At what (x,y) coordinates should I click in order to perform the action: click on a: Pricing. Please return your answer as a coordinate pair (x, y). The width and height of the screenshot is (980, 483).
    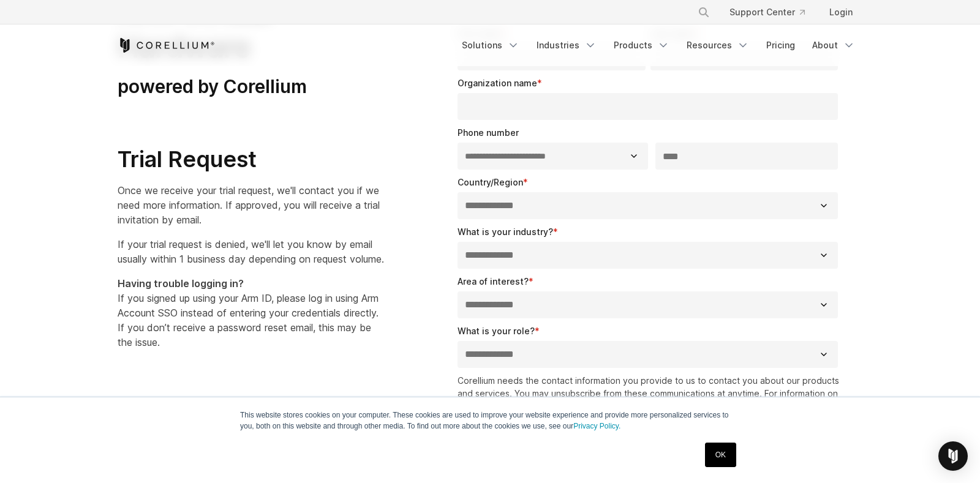
    Looking at the image, I should click on (780, 45).